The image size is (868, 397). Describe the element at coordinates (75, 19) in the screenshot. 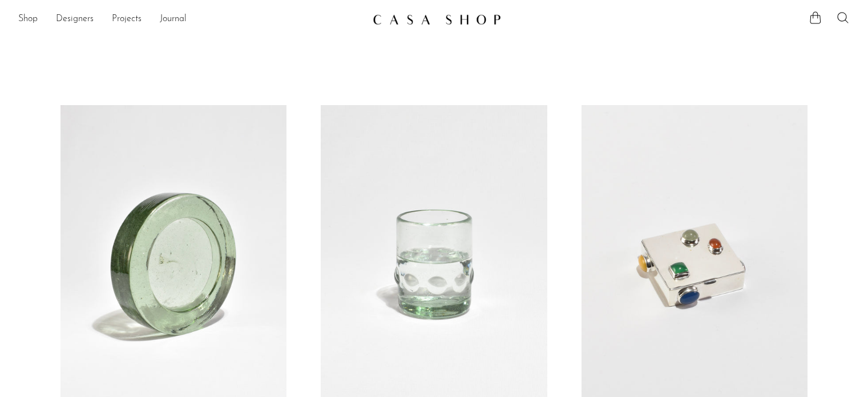

I see `a: Designers` at that location.